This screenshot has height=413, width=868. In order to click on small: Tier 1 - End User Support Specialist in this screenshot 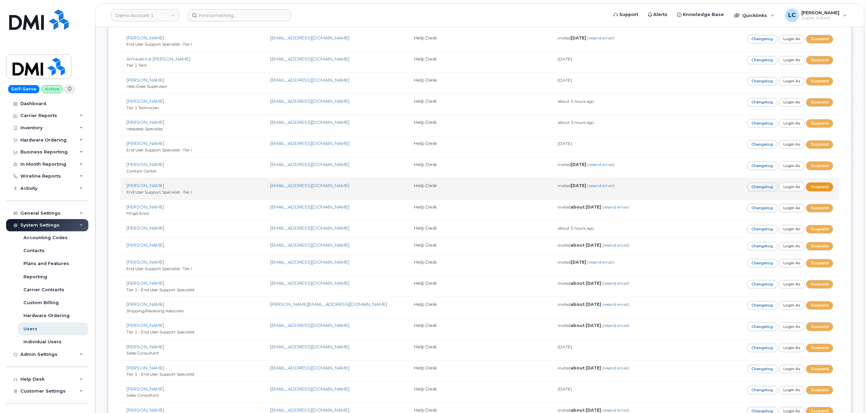, I will do `click(160, 332)`.